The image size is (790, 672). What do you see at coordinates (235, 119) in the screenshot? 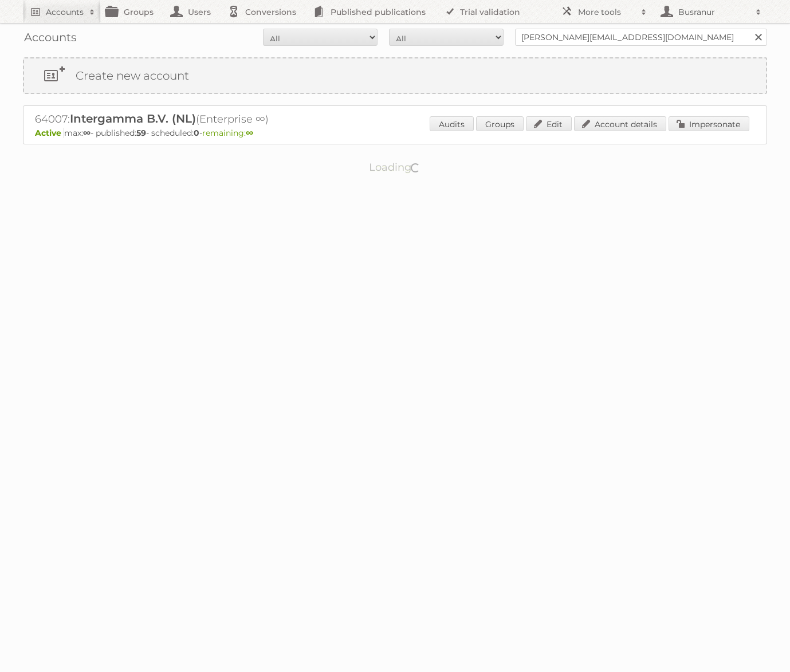
I see `h2: 64007: (Enterprise ∞)` at bounding box center [235, 119].